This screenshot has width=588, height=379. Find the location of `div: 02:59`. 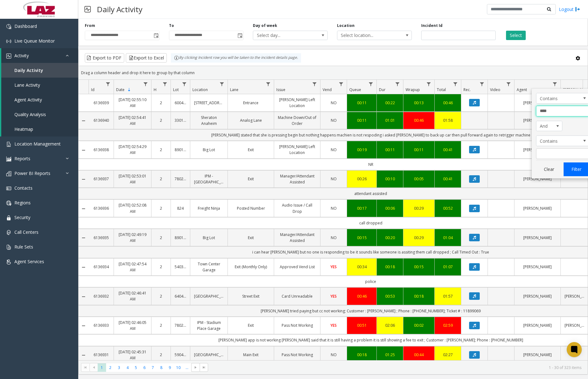

div: 02:59 is located at coordinates (448, 325).